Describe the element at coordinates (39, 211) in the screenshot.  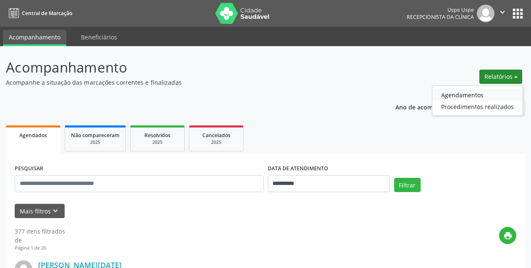
I see `button: Mais filtroskeyboard_arrow_down` at that location.